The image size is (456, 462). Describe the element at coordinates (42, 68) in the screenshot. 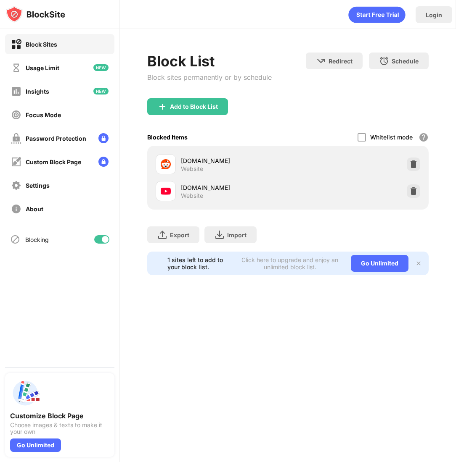

I see `div: Usage Limit` at that location.